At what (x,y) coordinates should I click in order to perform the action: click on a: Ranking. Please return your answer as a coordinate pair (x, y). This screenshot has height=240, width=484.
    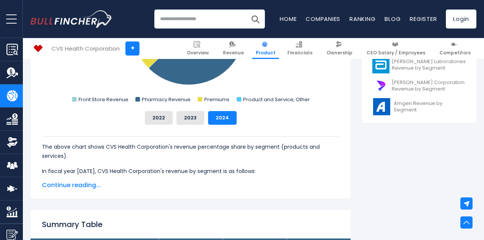
    Looking at the image, I should click on (362, 19).